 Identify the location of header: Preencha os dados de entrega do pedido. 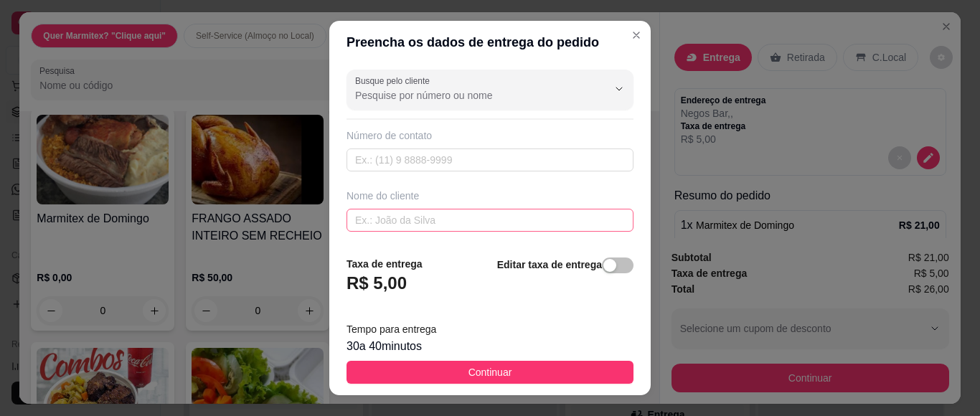
(490, 42).